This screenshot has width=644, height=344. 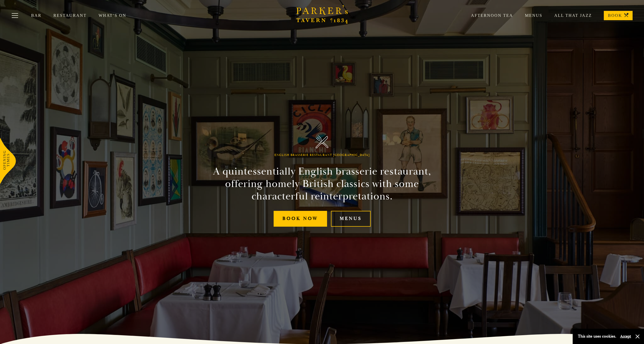 What do you see at coordinates (597, 336) in the screenshot?
I see `p: This site uses cookies.` at bounding box center [597, 336].